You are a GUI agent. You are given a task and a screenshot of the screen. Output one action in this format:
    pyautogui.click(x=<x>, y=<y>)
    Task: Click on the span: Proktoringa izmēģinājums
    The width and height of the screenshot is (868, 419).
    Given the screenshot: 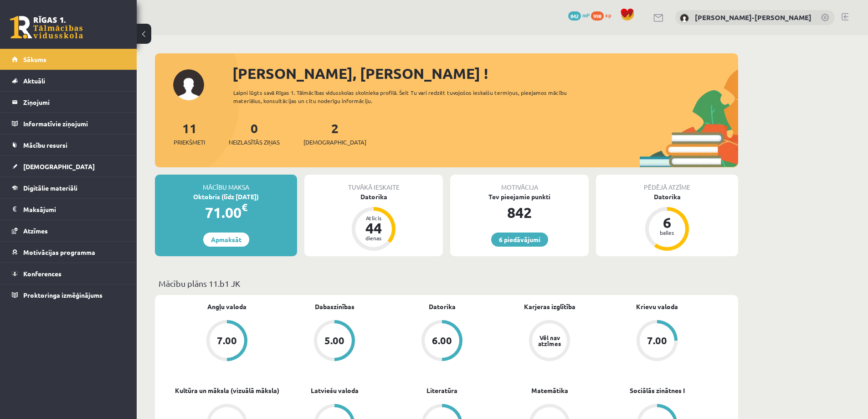 What is the action you would take?
    pyautogui.click(x=63, y=295)
    